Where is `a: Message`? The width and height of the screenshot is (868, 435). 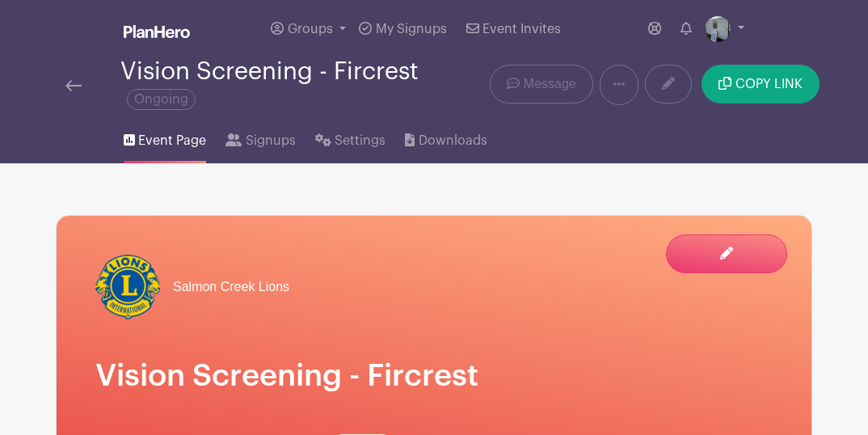 a: Message is located at coordinates (541, 84).